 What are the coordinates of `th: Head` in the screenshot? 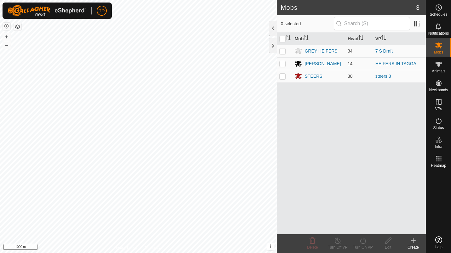 It's located at (359, 39).